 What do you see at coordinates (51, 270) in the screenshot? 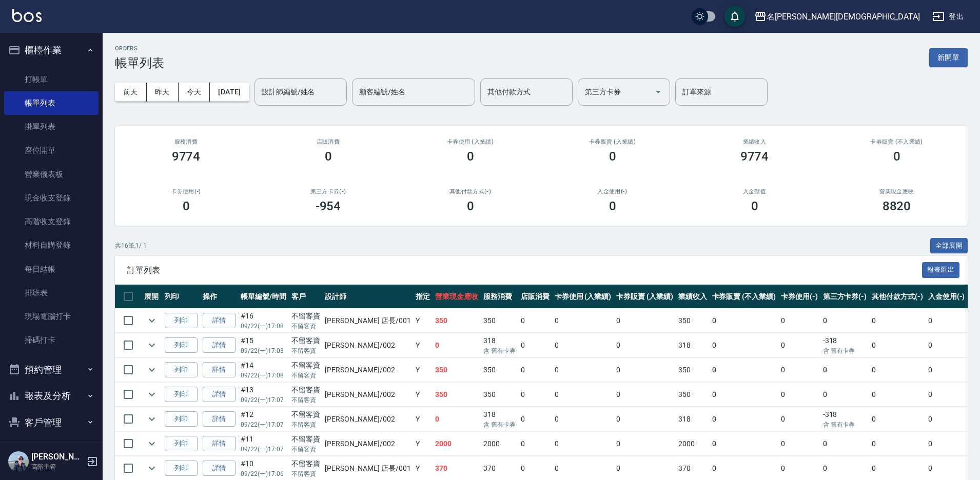
I see `a: 每日結帳` at bounding box center [51, 270].